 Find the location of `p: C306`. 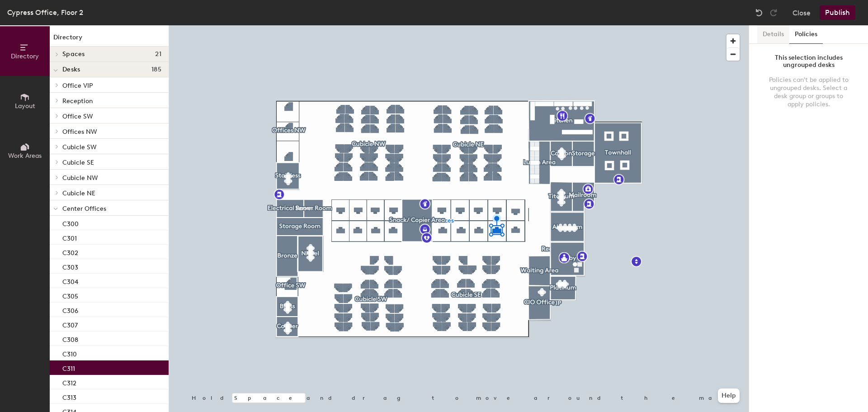

p: C306 is located at coordinates (70, 310).